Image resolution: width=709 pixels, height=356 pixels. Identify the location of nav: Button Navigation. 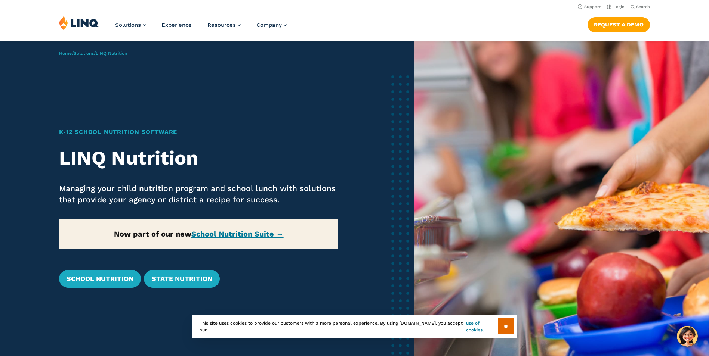
(618, 24).